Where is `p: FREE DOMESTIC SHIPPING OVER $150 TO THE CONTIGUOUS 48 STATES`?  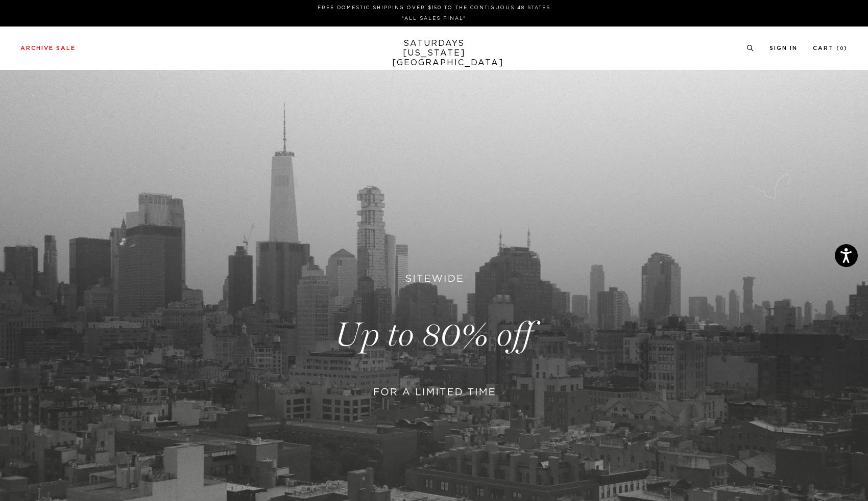 p: FREE DOMESTIC SHIPPING OVER $150 TO THE CONTIGUOUS 48 STATES is located at coordinates (434, 7).